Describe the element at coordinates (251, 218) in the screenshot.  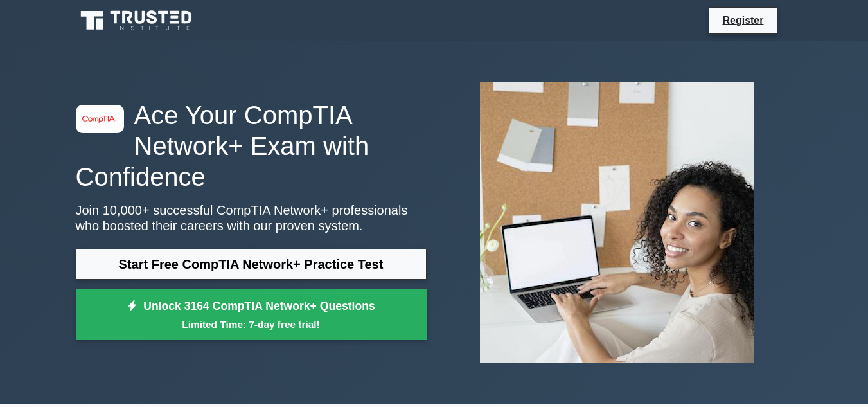
I see `p: Join 10,000+ successful CompTIA Network+ professionals who boosted their careers with our proven ...` at that location.